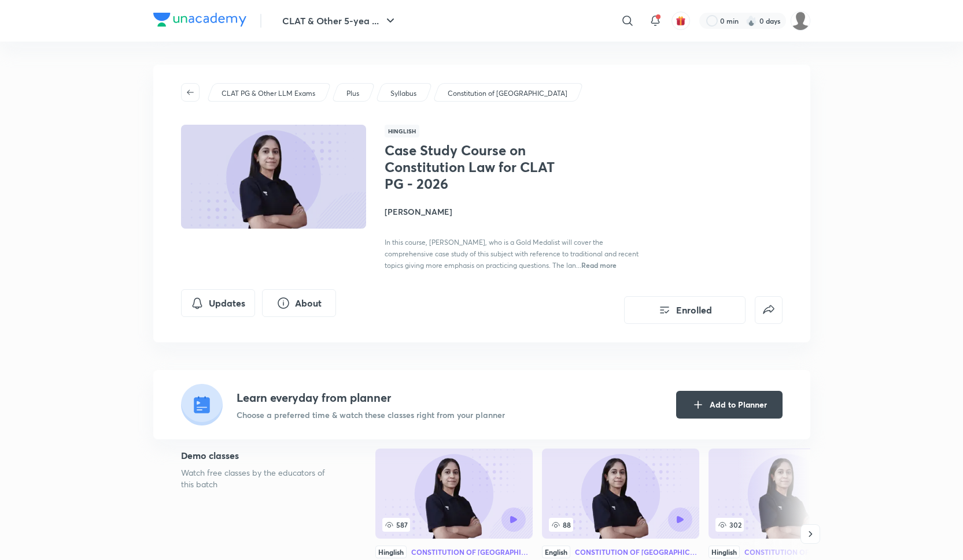  Describe the element at coordinates (751, 20) in the screenshot. I see `img: streak` at that location.